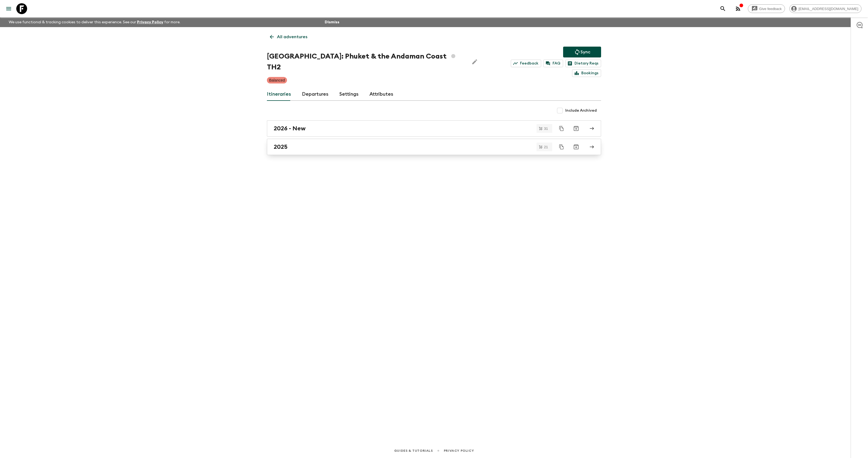 This screenshot has width=868, height=458. Describe the element at coordinates (95, 22) in the screenshot. I see `p: We use functional & tracking cookies to deliver this experience. See our for more.` at that location.